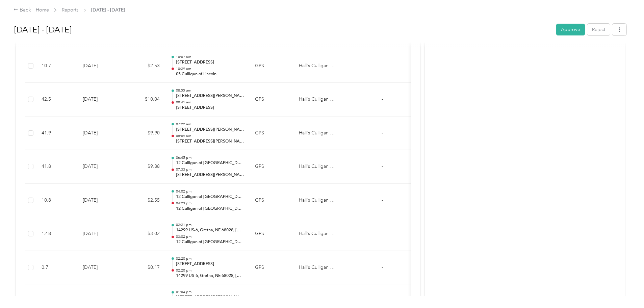 The width and height of the screenshot is (644, 308). I want to click on p: 01:04 pm, so click(210, 292).